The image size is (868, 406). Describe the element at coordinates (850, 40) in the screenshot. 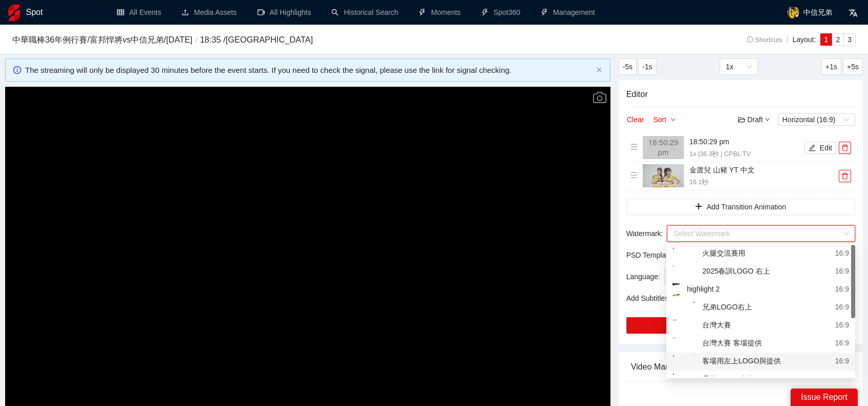

I see `span: 3` at that location.